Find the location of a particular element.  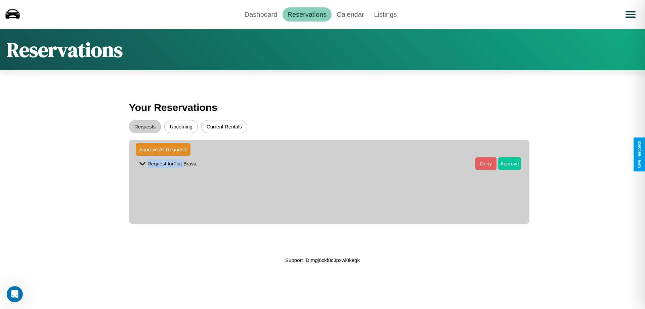

button: Current Rentals is located at coordinates (224, 126).